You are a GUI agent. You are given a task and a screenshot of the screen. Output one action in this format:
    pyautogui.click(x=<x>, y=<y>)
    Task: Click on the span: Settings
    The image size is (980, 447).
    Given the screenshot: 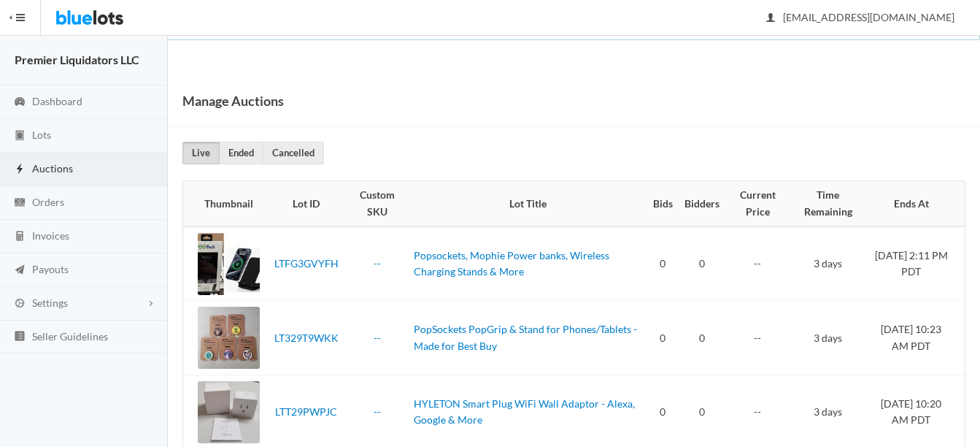 What is the action you would take?
    pyautogui.click(x=50, y=302)
    